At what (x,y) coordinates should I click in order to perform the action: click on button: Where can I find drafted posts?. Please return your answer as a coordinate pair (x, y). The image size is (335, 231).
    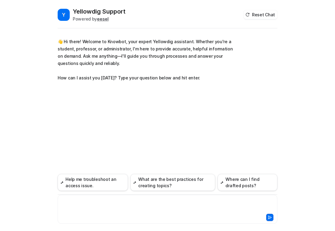
    Looking at the image, I should click on (247, 182).